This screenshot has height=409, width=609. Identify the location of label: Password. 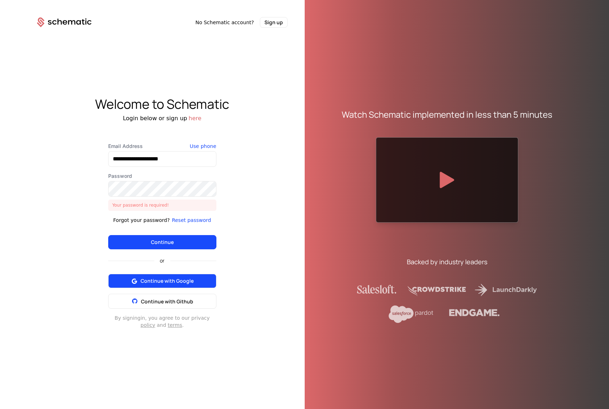
(162, 176).